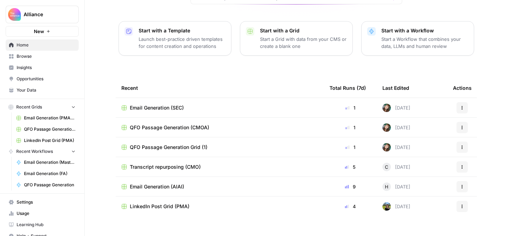  Describe the element at coordinates (46, 68) in the screenshot. I see `span: Insights` at that location.